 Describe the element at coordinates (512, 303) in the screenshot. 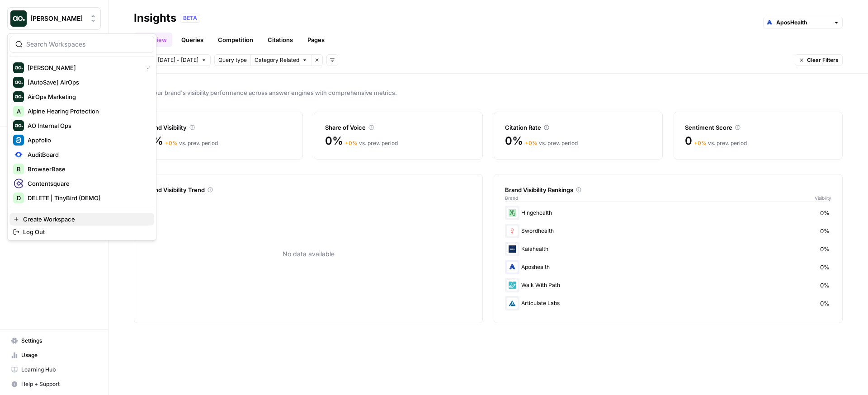

I see `img: c2kx28d36r49dcbpjcidm1yqh9oe` at that location.